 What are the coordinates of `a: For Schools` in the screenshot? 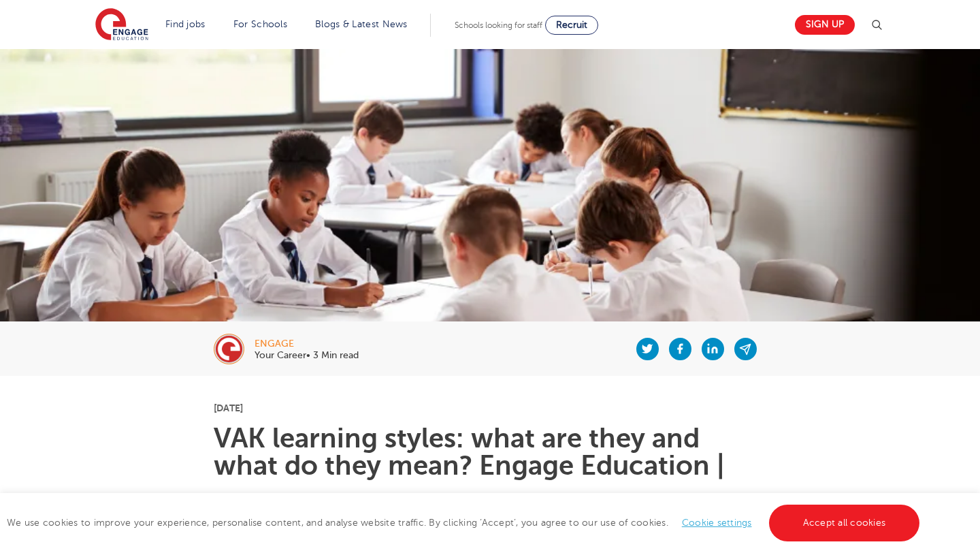 It's located at (260, 24).